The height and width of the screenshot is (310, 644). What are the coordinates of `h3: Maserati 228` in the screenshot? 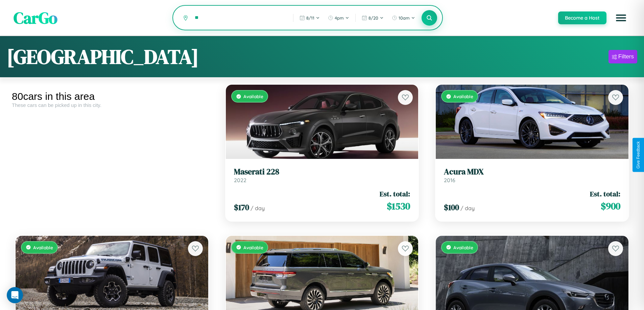 It's located at (322, 172).